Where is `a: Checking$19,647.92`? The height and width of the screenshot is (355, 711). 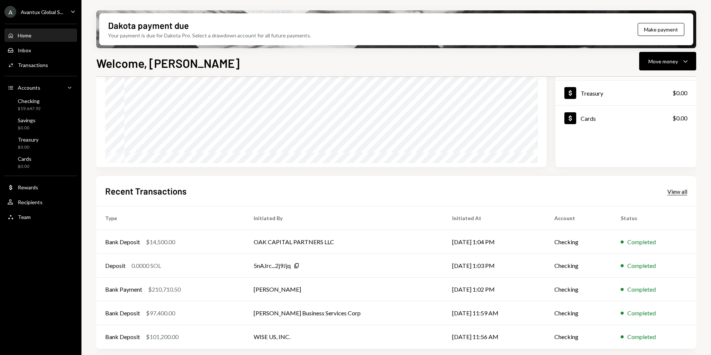
a: Checking$19,647.92 is located at coordinates (41, 104).